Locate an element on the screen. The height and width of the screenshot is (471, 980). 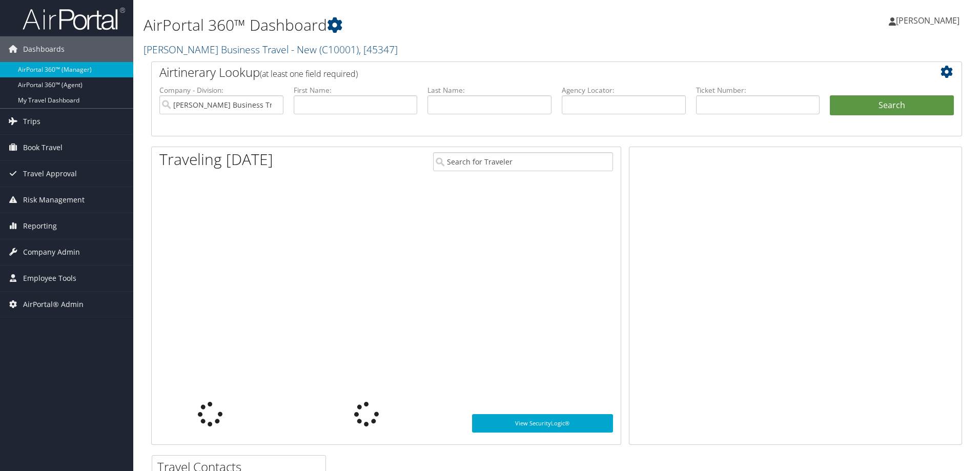
span: Employee Tools is located at coordinates (50, 279).